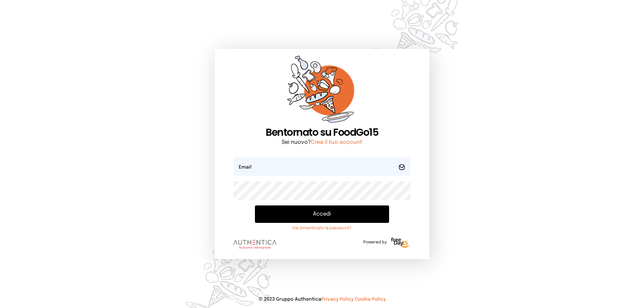  I want to click on a: Privacy Policy, so click(338, 300).